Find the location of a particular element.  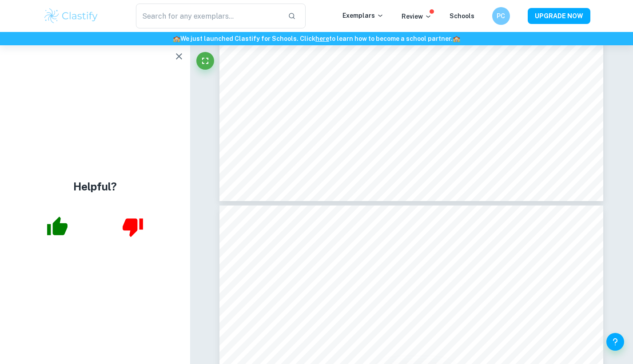

button: Fullscreen is located at coordinates (205, 61).